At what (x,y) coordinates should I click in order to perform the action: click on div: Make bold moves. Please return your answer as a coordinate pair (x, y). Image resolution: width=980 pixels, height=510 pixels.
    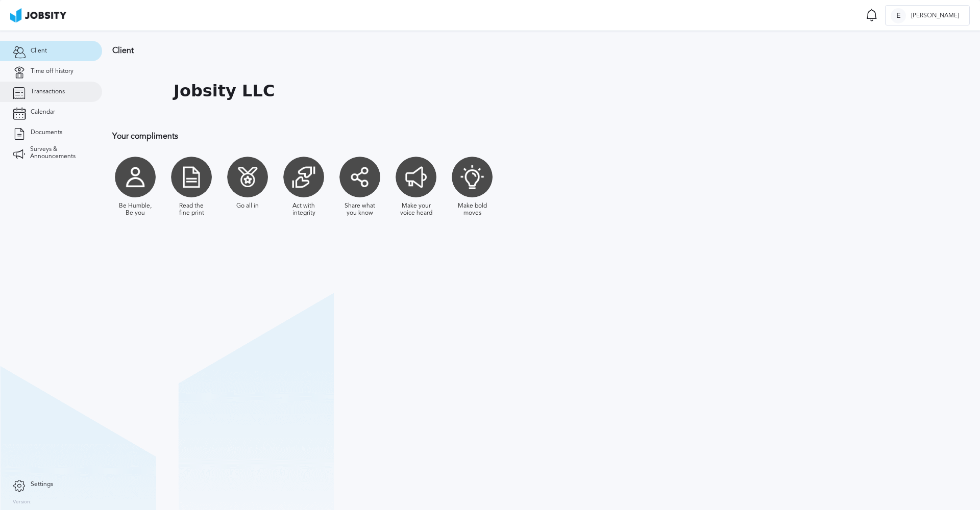
    Looking at the image, I should click on (472, 210).